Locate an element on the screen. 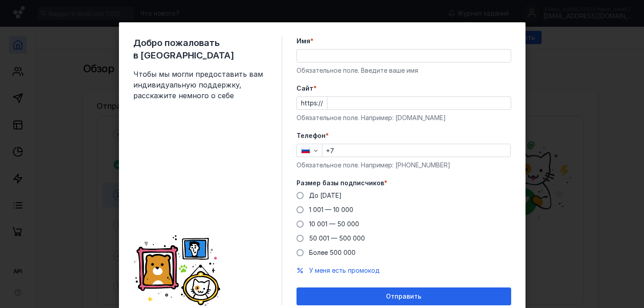 The width and height of the screenshot is (644, 308). span: Телефон is located at coordinates (311, 136).